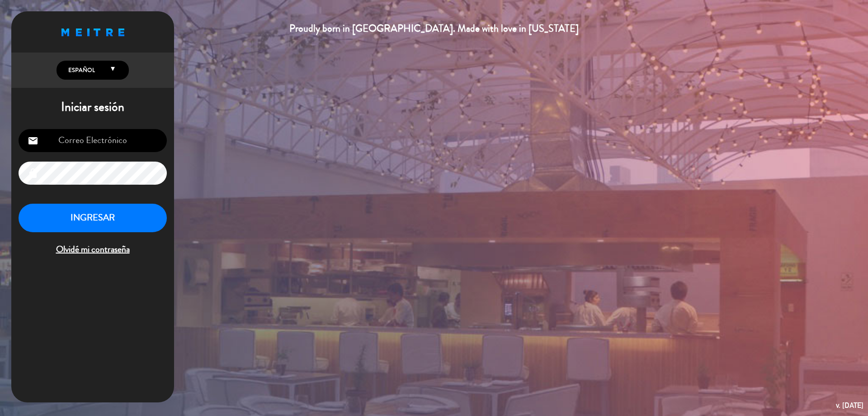  I want to click on input: Correo Electrónico, so click(93, 140).